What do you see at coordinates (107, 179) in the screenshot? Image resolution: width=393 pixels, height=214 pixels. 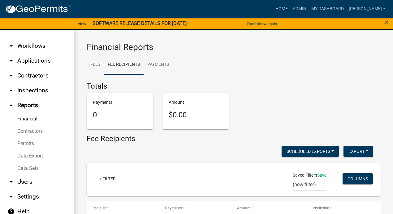 I see `a: + Filter` at bounding box center [107, 179].